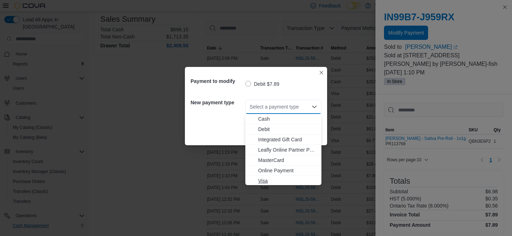  What do you see at coordinates (314, 107) in the screenshot?
I see `button: Close list of options` at bounding box center [314, 107].